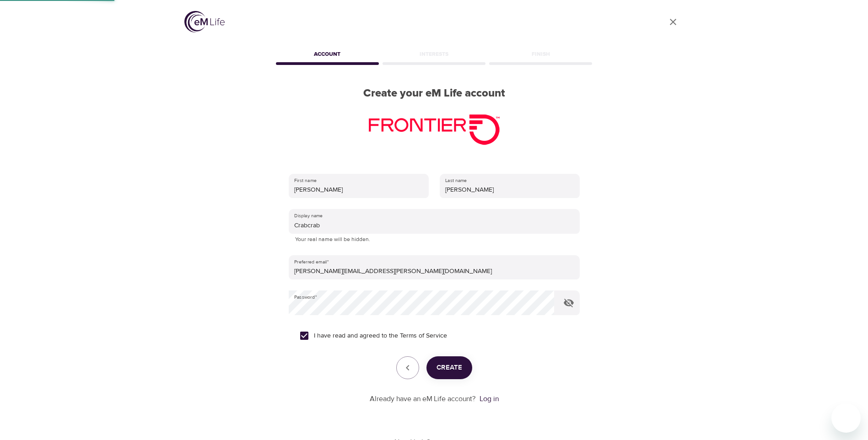 The width and height of the screenshot is (868, 440). What do you see at coordinates (434, 239) in the screenshot?
I see `p: Your real name will be hidden.` at bounding box center [434, 239].